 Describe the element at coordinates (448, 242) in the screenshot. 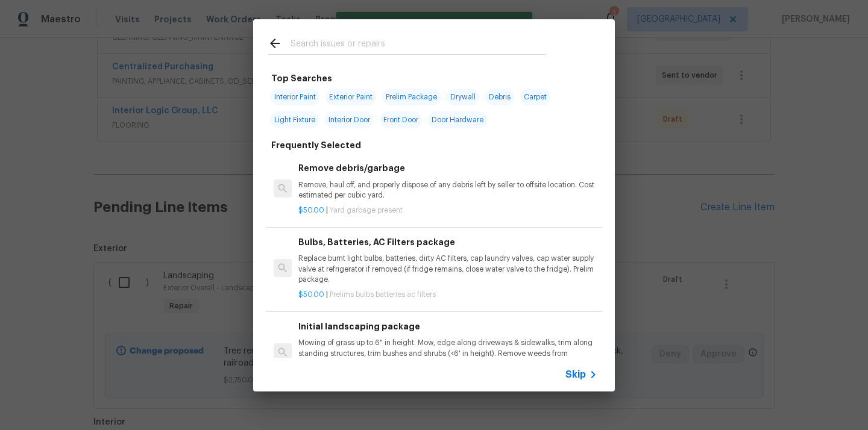

I see `h6: Bulbs, Batteries, AC Filters package` at that location.